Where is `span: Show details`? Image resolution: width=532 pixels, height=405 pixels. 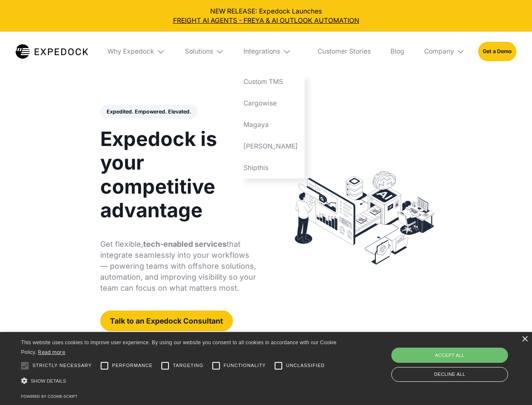
span: Show details is located at coordinates (48, 381).